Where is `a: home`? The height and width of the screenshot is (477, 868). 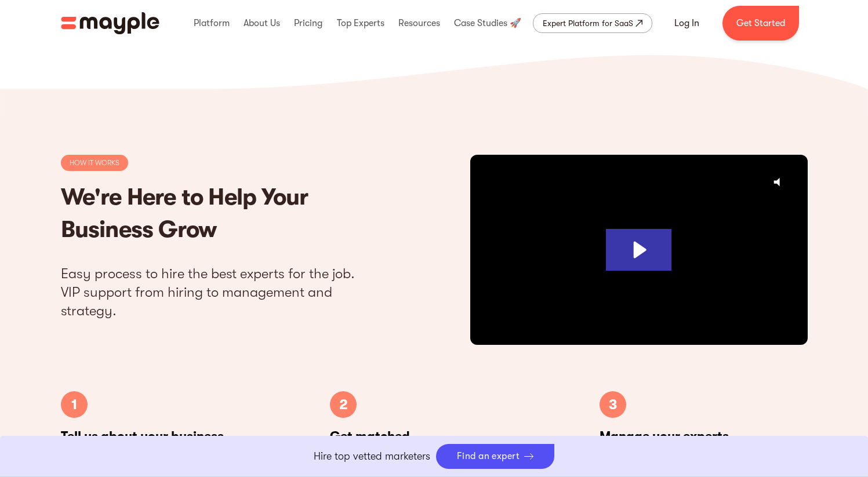
a: home is located at coordinates (110, 23).